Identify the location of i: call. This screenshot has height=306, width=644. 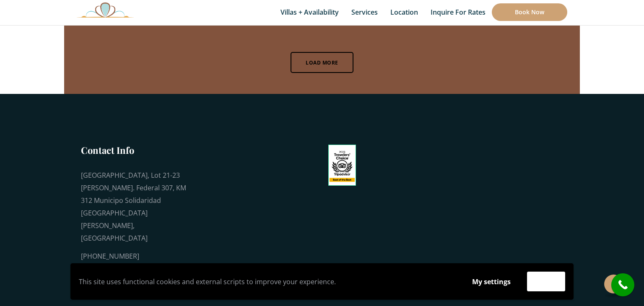
(622, 285).